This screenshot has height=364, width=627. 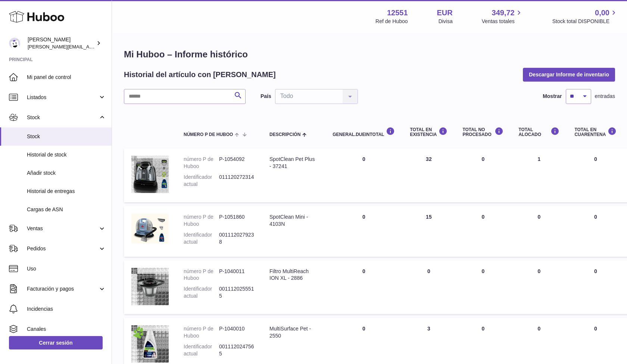 I want to click on div: general.dueInTotal, so click(x=364, y=132).